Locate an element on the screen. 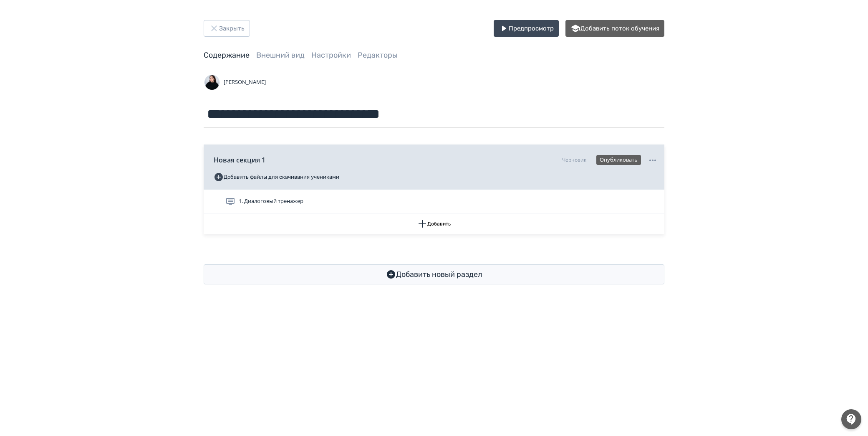 Image resolution: width=868 pixels, height=436 pixels. img: Avatar is located at coordinates (212, 82).